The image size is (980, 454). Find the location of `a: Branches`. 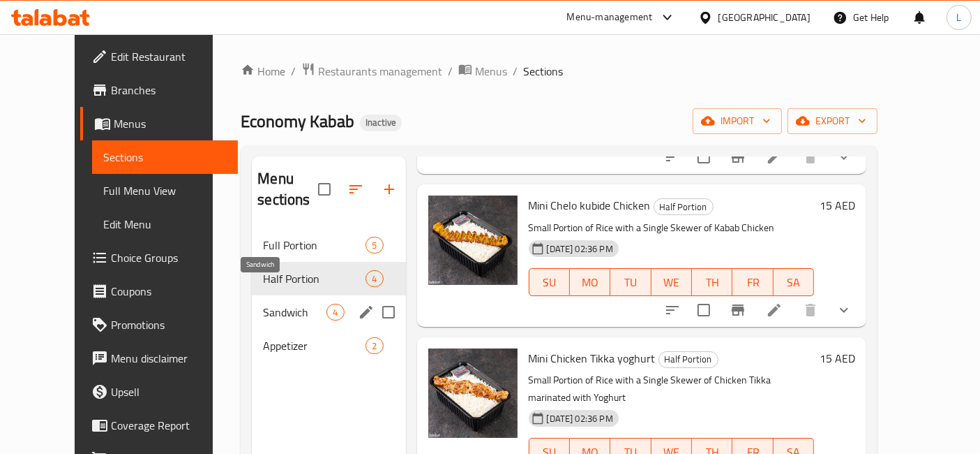

a: Branches is located at coordinates (159, 90).